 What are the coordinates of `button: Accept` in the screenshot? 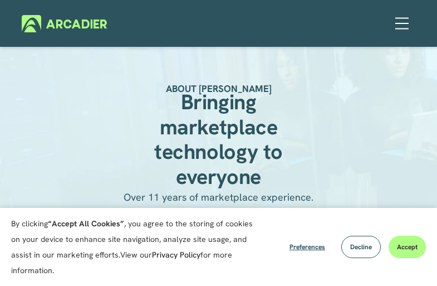 It's located at (407, 247).